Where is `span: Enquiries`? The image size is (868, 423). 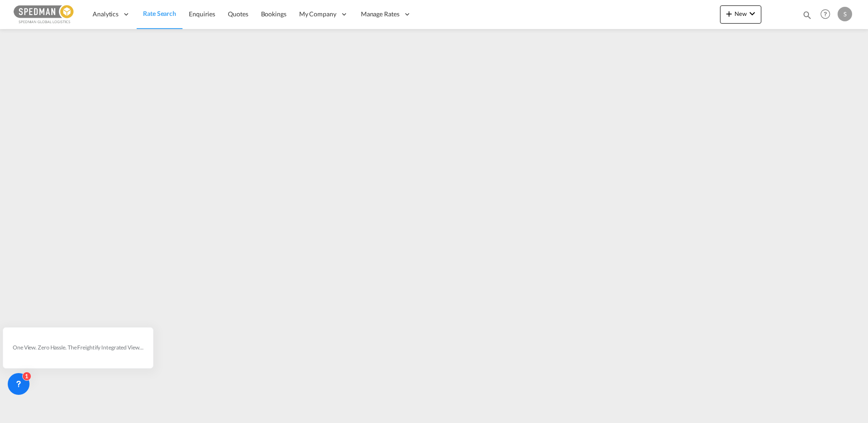 span: Enquiries is located at coordinates (202, 14).